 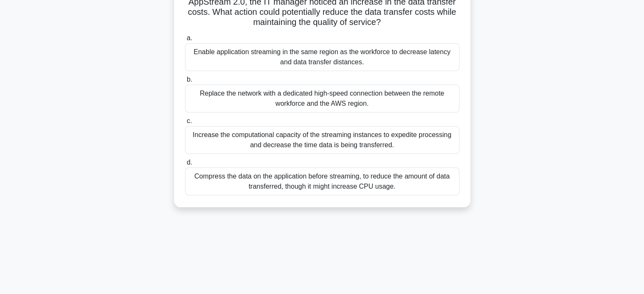 What do you see at coordinates (322, 99) in the screenshot?
I see `div: Replace the network with a dedicated high-speed connection between the remote workforce and the A...` at bounding box center [322, 99].